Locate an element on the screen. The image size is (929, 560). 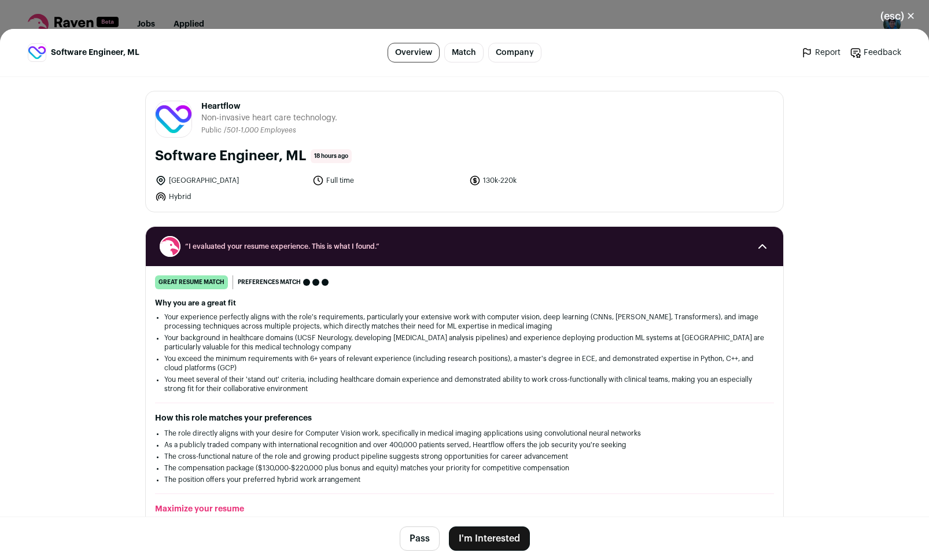
h1: Software Engineer, ML is located at coordinates (230, 157).